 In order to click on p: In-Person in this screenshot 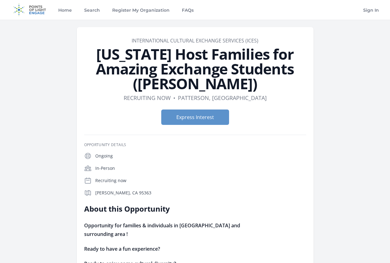, I will do `click(201, 168)`.